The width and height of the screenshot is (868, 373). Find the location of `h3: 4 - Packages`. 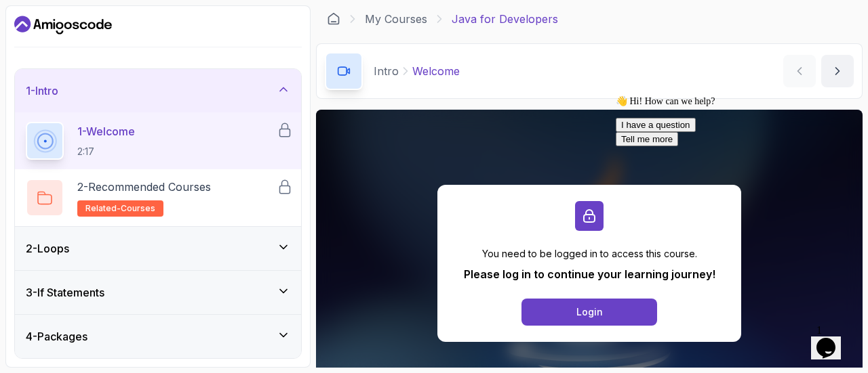

h3: 4 - Packages is located at coordinates (56, 337).